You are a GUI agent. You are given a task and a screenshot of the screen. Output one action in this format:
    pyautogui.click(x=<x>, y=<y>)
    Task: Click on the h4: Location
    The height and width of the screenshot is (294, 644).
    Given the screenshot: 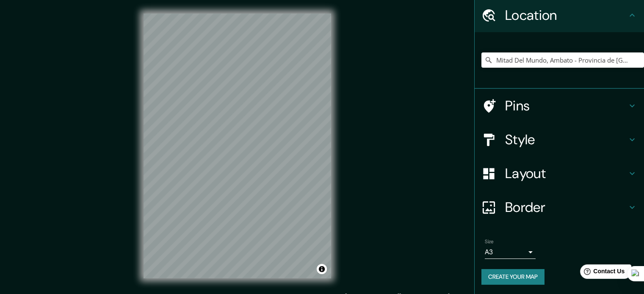 What is the action you would take?
    pyautogui.click(x=566, y=15)
    